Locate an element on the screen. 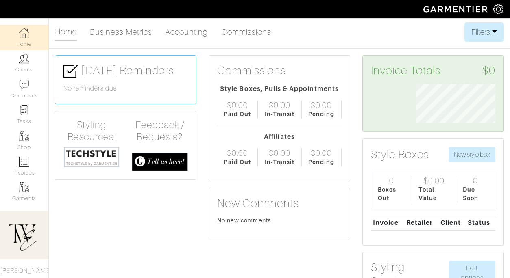  img: dashboard-icon-dbcd8f5a0b271acd01030246c82b418ddd0df26cd7fceb0bd07c9910d44c42f6.png is located at coordinates (24, 33).